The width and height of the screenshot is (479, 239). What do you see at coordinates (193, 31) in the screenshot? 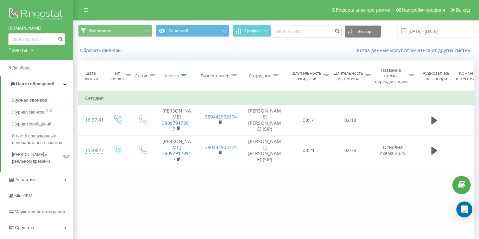
I see `button: Основной` at bounding box center [193, 31].